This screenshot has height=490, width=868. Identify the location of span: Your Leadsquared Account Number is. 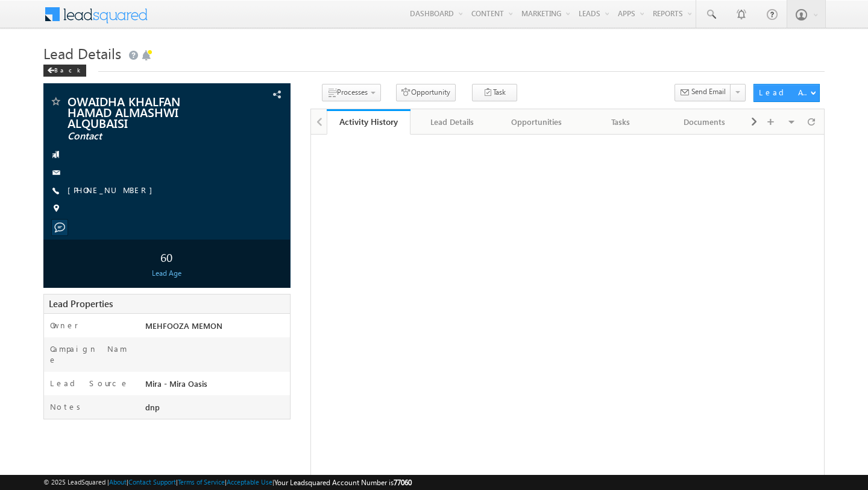
(343, 482).